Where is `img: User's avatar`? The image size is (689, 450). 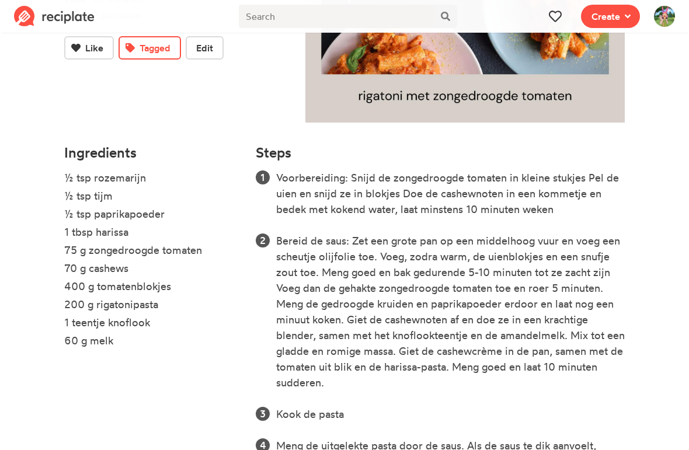
img: User's avatar is located at coordinates (664, 16).